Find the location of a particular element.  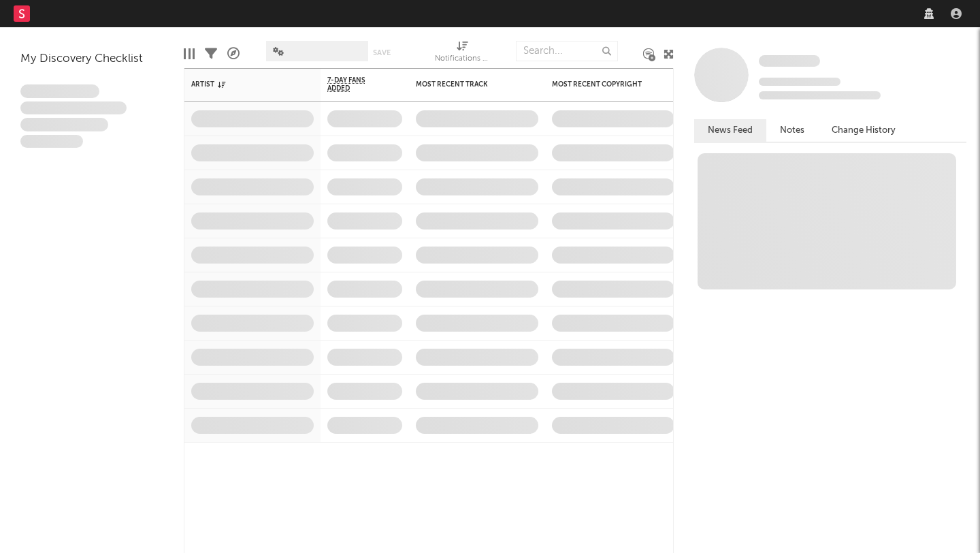

span: 7-Day Fans Added is located at coordinates (354, 84).